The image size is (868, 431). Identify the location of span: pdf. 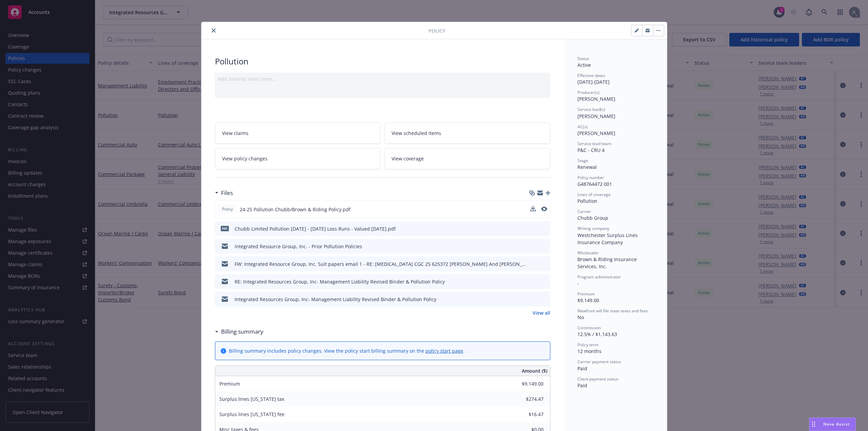
(225, 228).